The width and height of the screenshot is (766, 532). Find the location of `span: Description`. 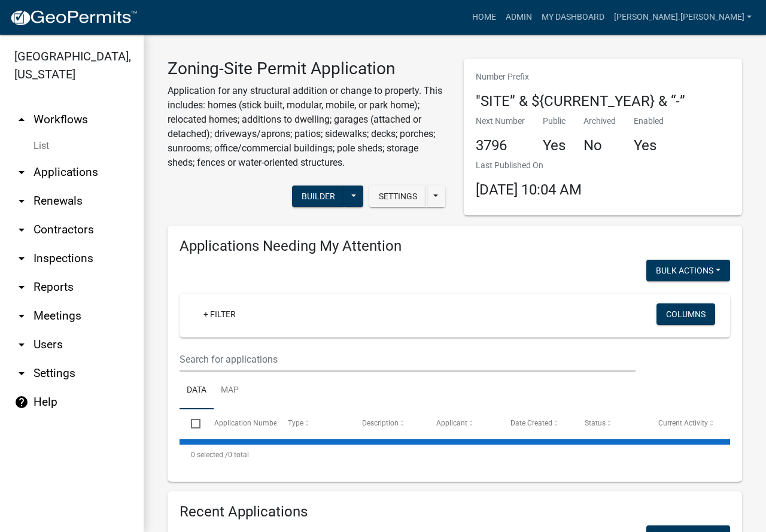

span: Description is located at coordinates (380, 423).